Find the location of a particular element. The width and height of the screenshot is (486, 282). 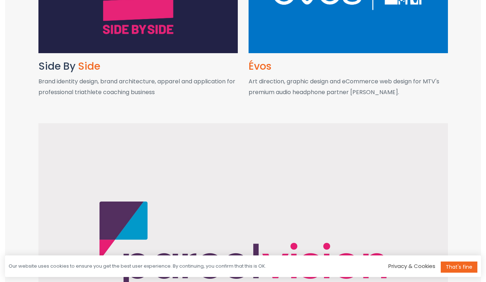

h2: Side By Side is located at coordinates (138, 66).